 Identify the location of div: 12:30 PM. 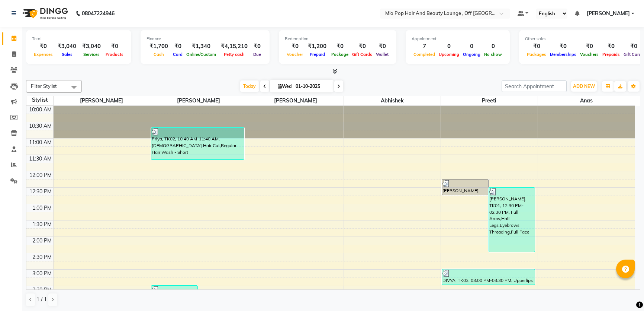
(41, 191).